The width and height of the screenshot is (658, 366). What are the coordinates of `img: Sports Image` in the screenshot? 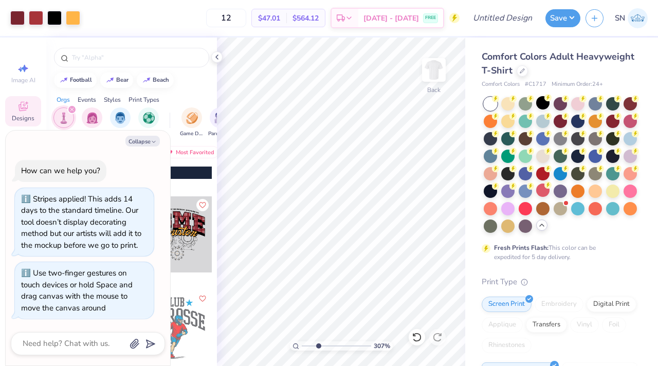 It's located at (149, 118).